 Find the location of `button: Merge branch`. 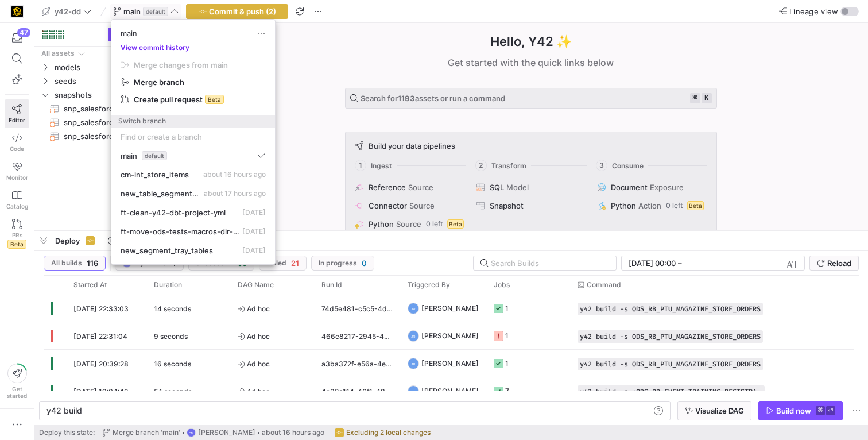

button: Merge branch is located at coordinates (193, 82).